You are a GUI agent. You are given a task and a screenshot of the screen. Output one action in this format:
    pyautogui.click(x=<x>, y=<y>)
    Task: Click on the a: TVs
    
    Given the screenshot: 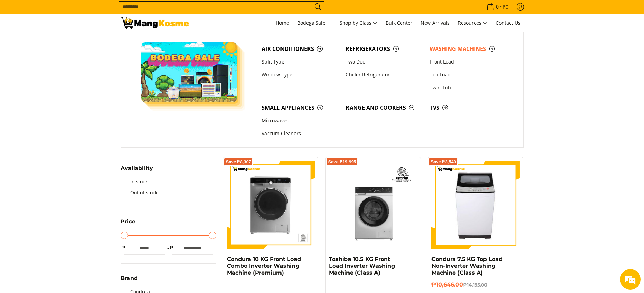 What is the action you would take?
    pyautogui.click(x=468, y=107)
    